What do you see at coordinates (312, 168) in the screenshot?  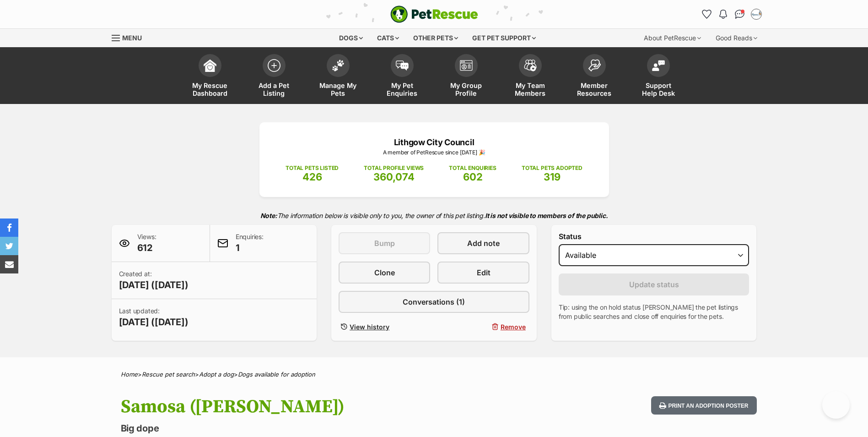 I see `p: TOTAL PETS LISTED` at bounding box center [312, 168].